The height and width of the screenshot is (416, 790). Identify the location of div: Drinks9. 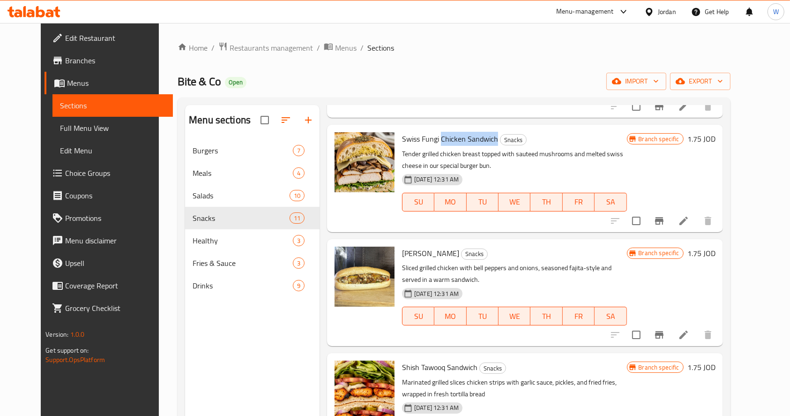
(252, 285).